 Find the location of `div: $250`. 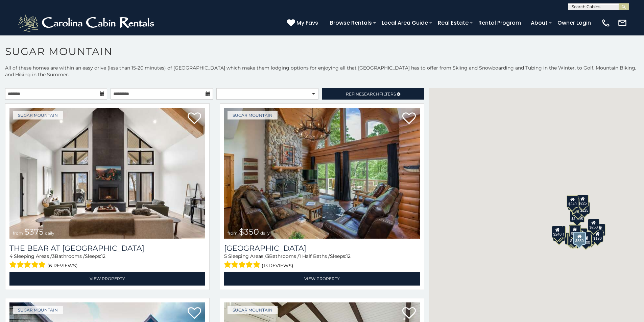

div: $250 is located at coordinates (594, 225).